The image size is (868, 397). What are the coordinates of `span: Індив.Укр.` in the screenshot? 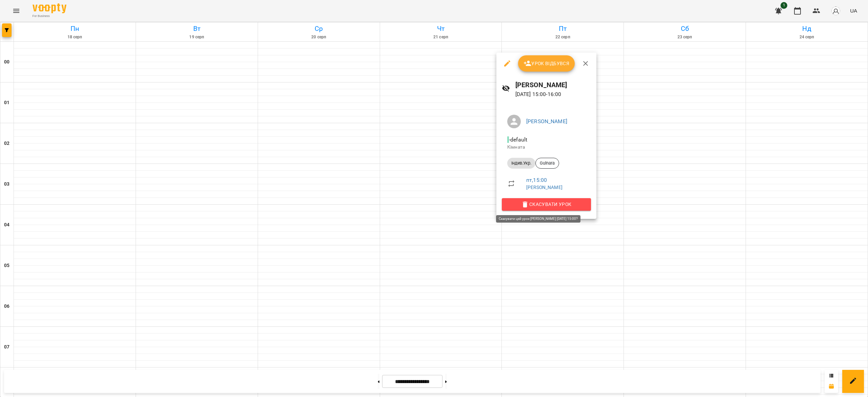 It's located at (521, 163).